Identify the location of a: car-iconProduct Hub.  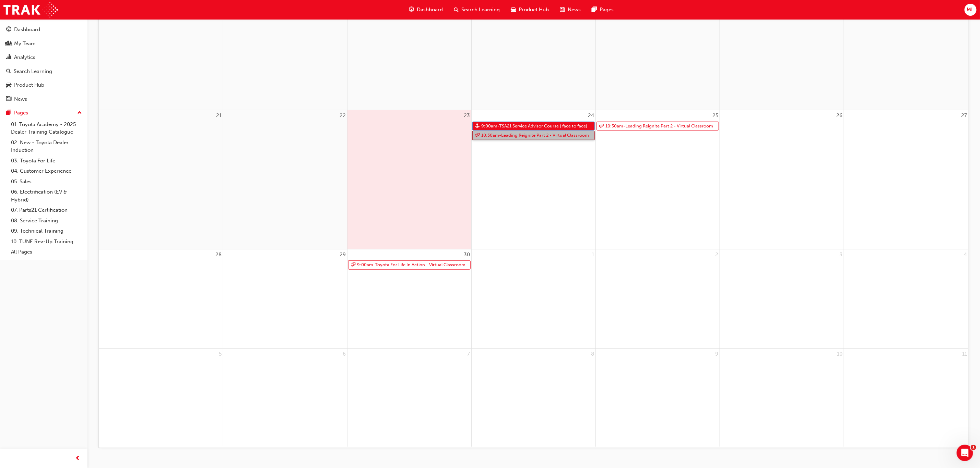
(530, 10).